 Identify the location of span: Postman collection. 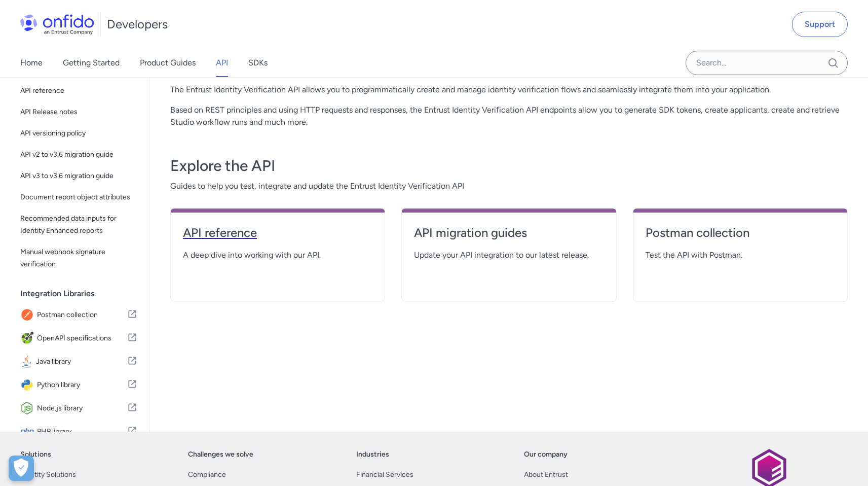
(82, 315).